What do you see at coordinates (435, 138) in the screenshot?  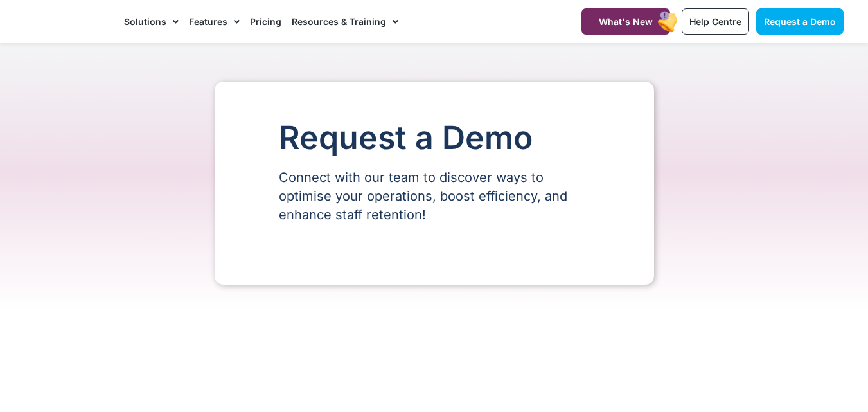 I see `h1: Request a Demo` at bounding box center [435, 138].